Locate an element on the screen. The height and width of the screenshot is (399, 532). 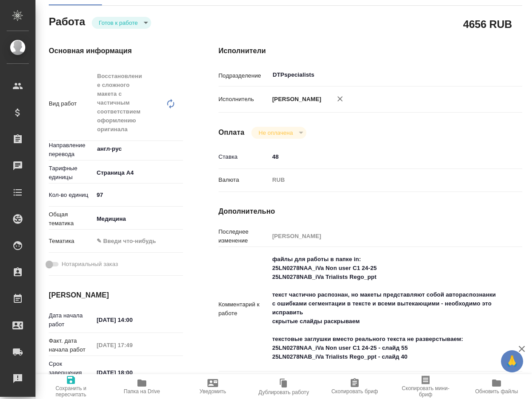
h2: Работа is located at coordinates (67, 21).